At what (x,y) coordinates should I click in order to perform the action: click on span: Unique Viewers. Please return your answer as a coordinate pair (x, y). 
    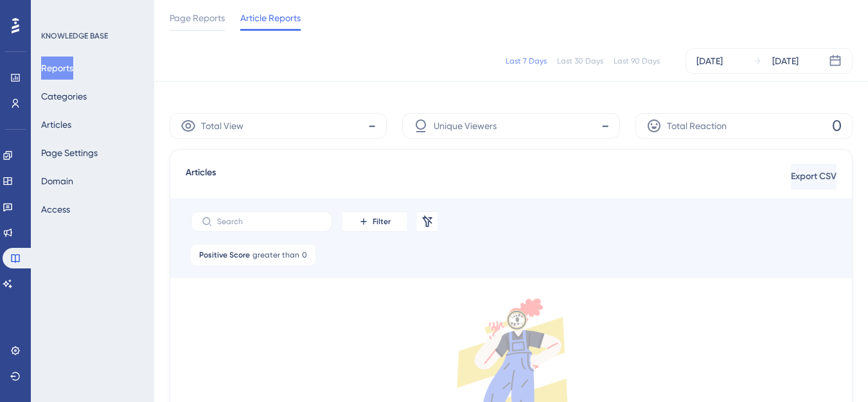
    Looking at the image, I should click on (465, 126).